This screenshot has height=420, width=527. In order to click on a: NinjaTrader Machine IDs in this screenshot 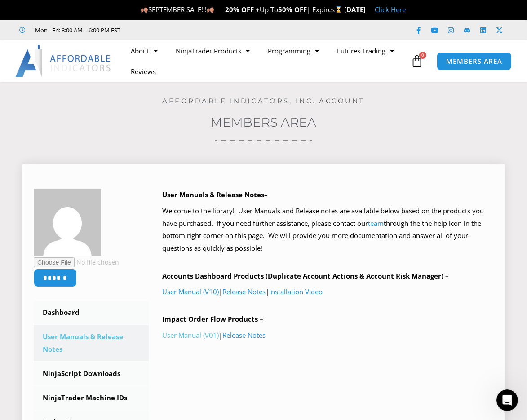, I will do `click(91, 398)`.